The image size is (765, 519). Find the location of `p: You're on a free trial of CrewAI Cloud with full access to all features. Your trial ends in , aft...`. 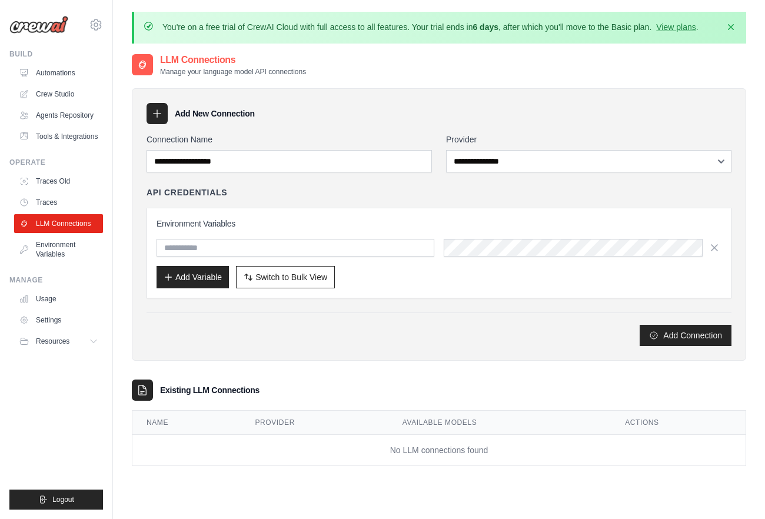

p: You're on a free trial of CrewAI Cloud with full access to all features. Your trial ends in , aft... is located at coordinates (430, 27).